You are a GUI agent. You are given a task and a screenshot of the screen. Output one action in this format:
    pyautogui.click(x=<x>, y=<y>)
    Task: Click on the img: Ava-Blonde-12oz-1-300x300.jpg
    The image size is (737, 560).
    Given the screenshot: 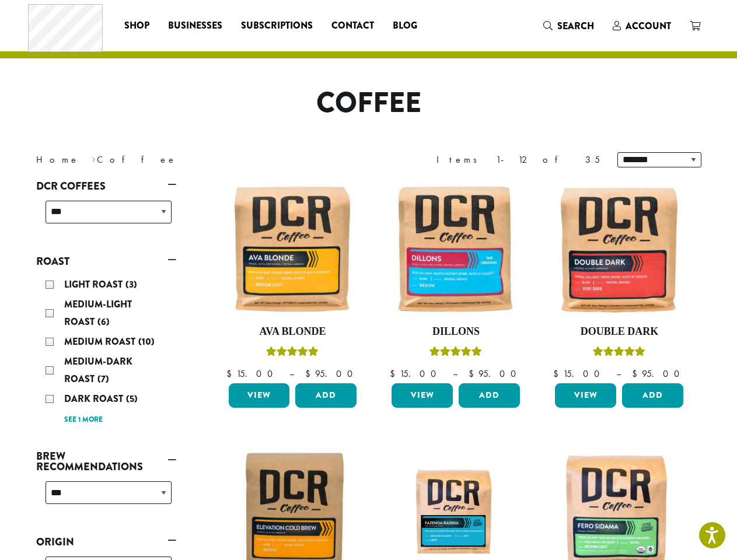 What is the action you would take?
    pyautogui.click(x=292, y=249)
    